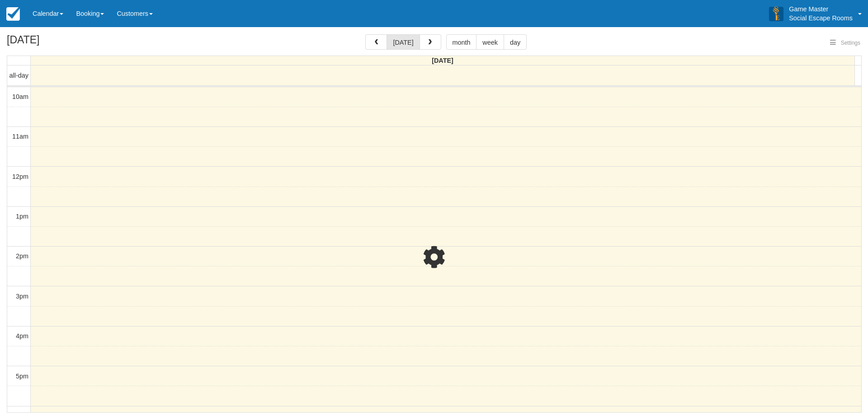 The image size is (868, 415). I want to click on span: 5pm, so click(23, 376).